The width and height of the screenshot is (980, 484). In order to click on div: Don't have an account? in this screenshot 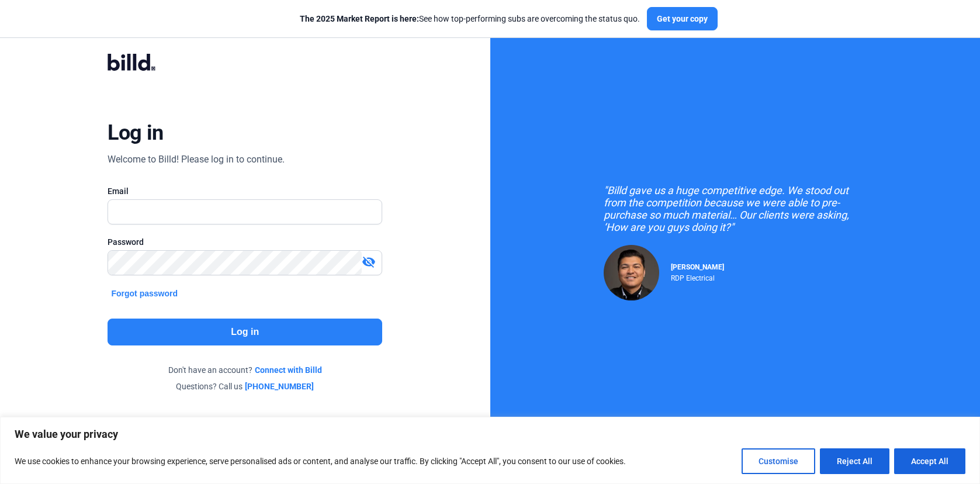, I will do `click(245, 370)`.